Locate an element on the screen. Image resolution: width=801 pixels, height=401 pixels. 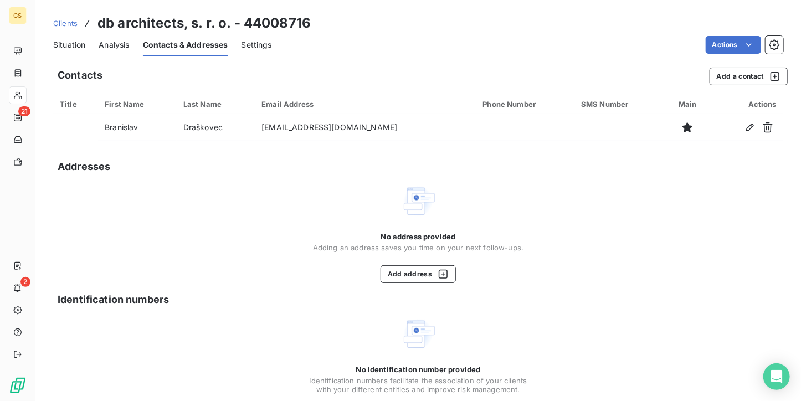
button: Add address is located at coordinates (418, 274).